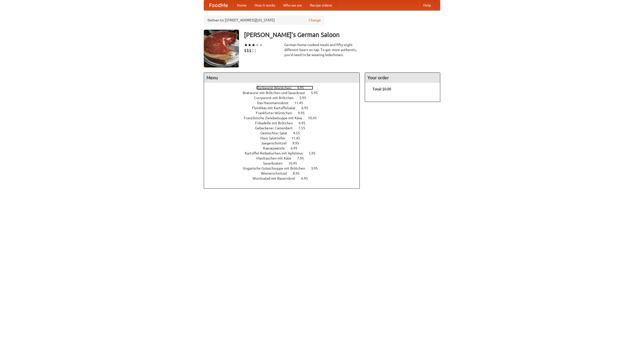 The height and width of the screenshot is (356, 644). What do you see at coordinates (276, 118) in the screenshot?
I see `span: Französische Zwiebelsuppe mit Käse` at bounding box center [276, 118].